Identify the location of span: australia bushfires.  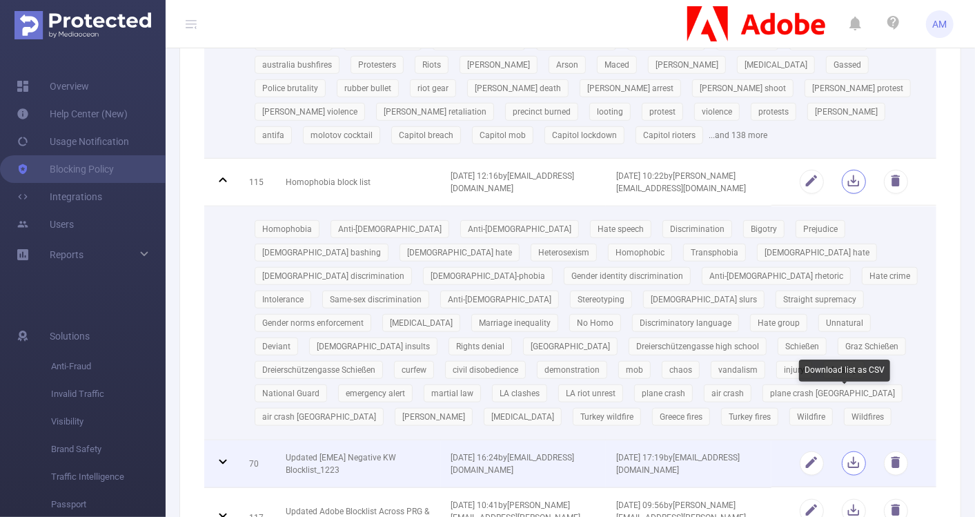
(297, 65).